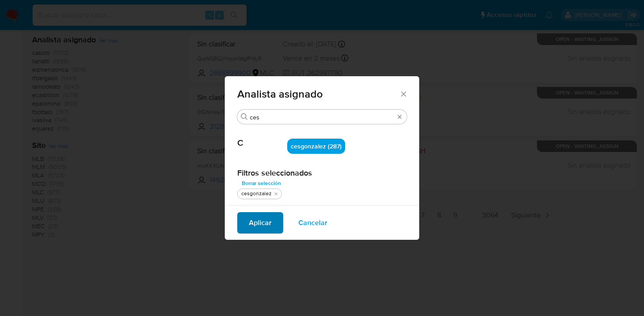 The width and height of the screenshot is (644, 316). What do you see at coordinates (312, 223) in the screenshot?
I see `button: Cancelar` at bounding box center [312, 223].